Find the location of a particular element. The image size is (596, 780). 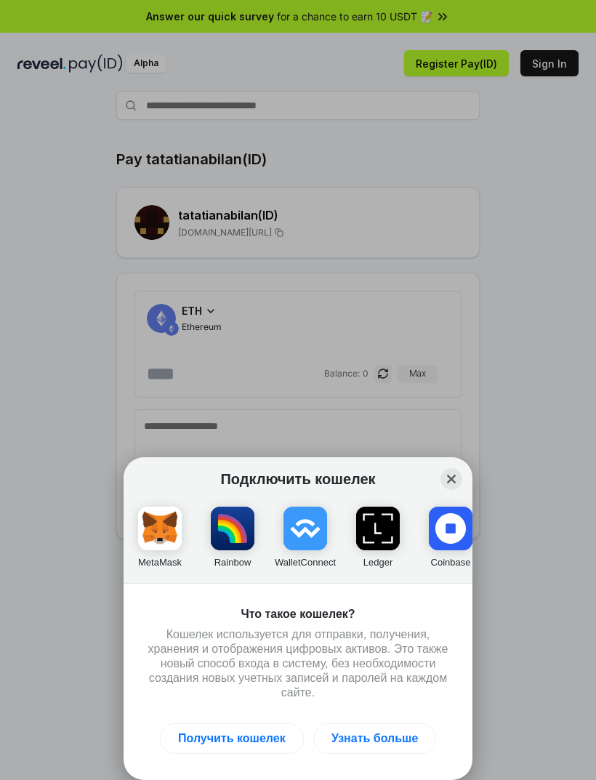

span: MetaMask is located at coordinates (160, 562).